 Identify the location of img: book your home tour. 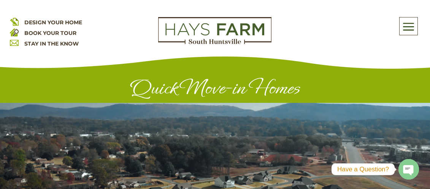
(14, 32).